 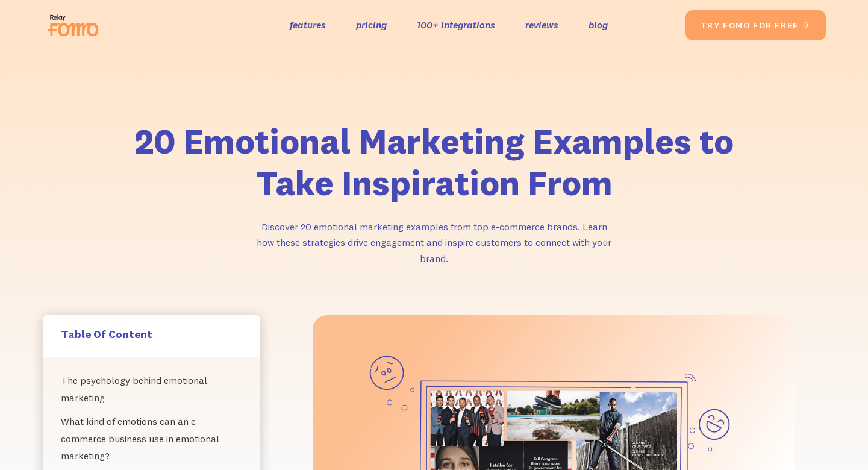 I want to click on a: try fomo for free, so click(x=755, y=26).